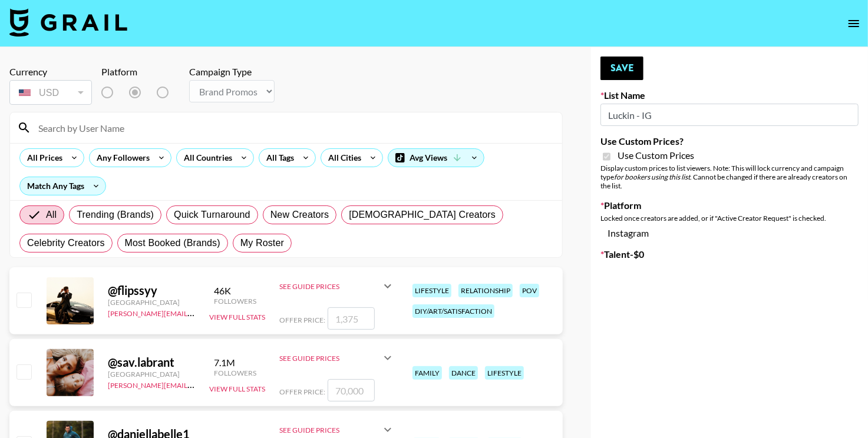  What do you see at coordinates (729, 236) in the screenshot?
I see `div: Instagram` at bounding box center [729, 236].